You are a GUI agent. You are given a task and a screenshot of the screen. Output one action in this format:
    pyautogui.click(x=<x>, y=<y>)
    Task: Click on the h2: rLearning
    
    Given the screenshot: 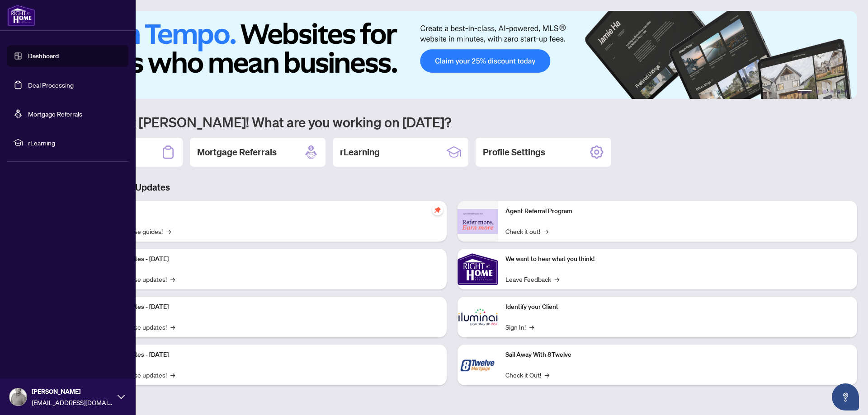 What is the action you would take?
    pyautogui.click(x=360, y=153)
    